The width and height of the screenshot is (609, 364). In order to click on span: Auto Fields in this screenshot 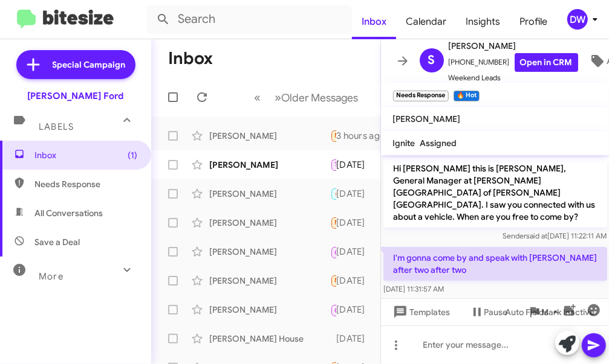, I will do `click(534, 312)`.